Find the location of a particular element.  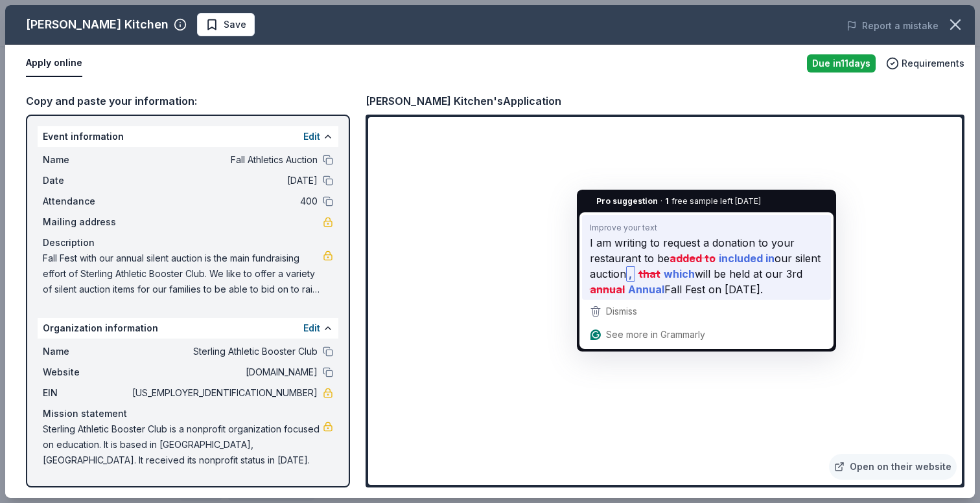

div: Mission statement is located at coordinates (188, 414).